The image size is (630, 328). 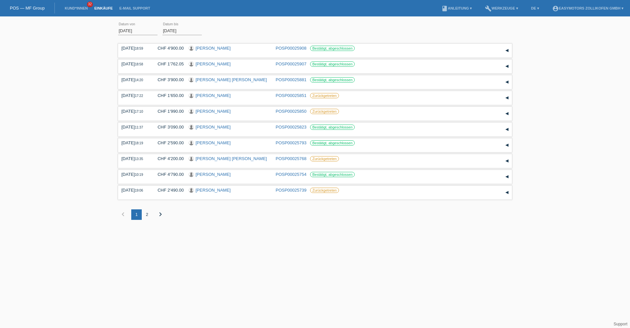 I want to click on a: buildWerkzeuge ▾, so click(x=502, y=8).